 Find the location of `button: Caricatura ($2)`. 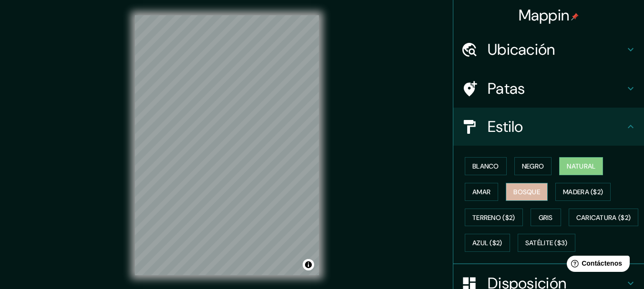

button: Caricatura ($2) is located at coordinates (604, 217).